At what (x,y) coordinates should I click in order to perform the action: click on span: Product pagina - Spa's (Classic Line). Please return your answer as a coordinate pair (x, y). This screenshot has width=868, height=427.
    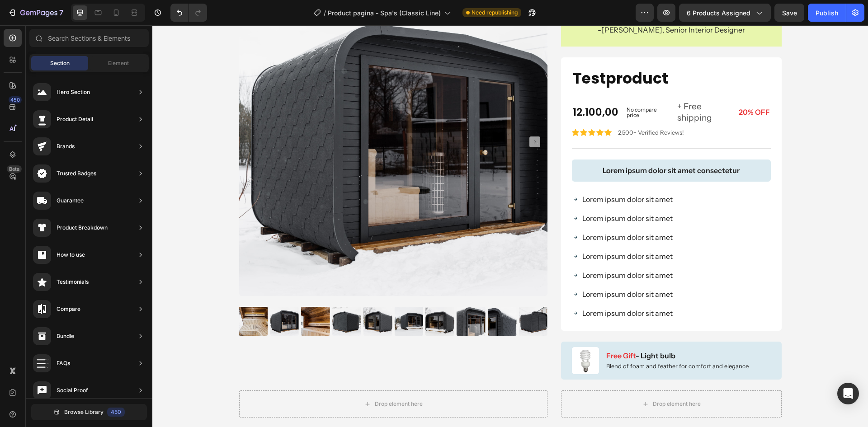
    Looking at the image, I should click on (384, 12).